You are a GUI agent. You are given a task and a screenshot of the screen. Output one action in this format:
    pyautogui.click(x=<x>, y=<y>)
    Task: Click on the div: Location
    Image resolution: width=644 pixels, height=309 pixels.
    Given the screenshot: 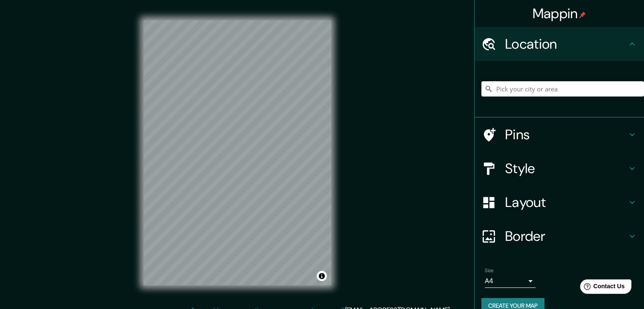 What is the action you would take?
    pyautogui.click(x=559, y=44)
    